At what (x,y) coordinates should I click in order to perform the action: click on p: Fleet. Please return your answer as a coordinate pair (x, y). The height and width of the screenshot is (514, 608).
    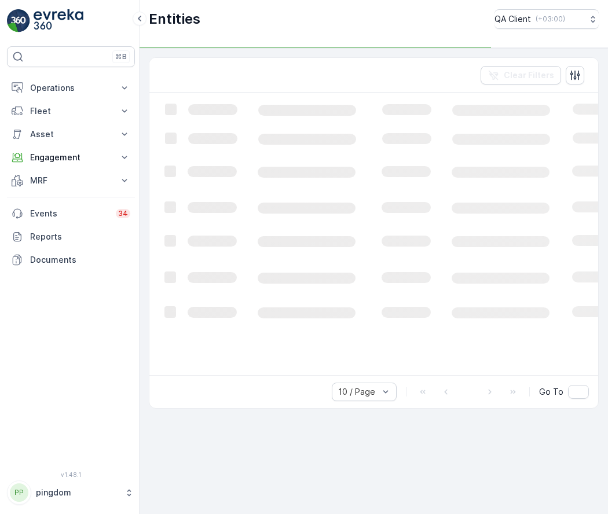
    Looking at the image, I should click on (71, 111).